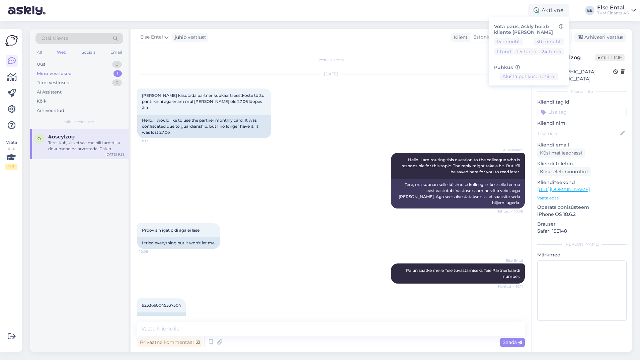 The height and width of the screenshot is (360, 640). What do you see at coordinates (53, 83) in the screenshot?
I see `div: Tiimi vestlused` at bounding box center [53, 83].